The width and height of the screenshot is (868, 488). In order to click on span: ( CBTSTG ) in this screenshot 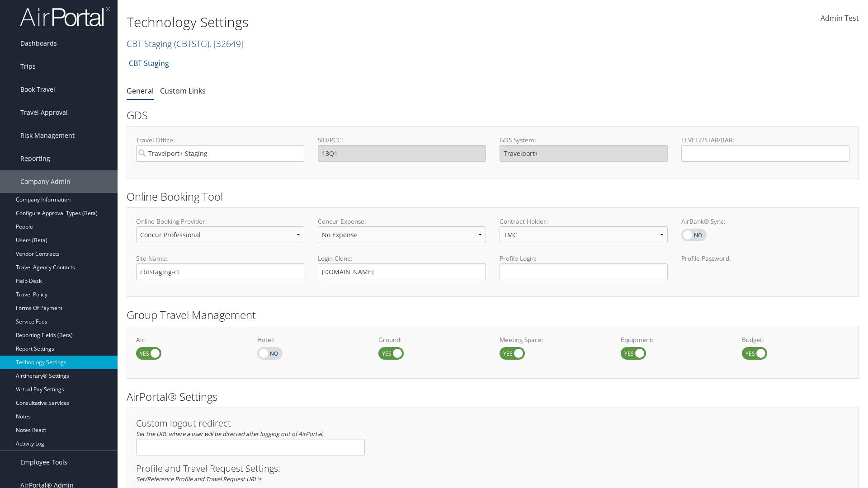, I will do `click(192, 43)`.